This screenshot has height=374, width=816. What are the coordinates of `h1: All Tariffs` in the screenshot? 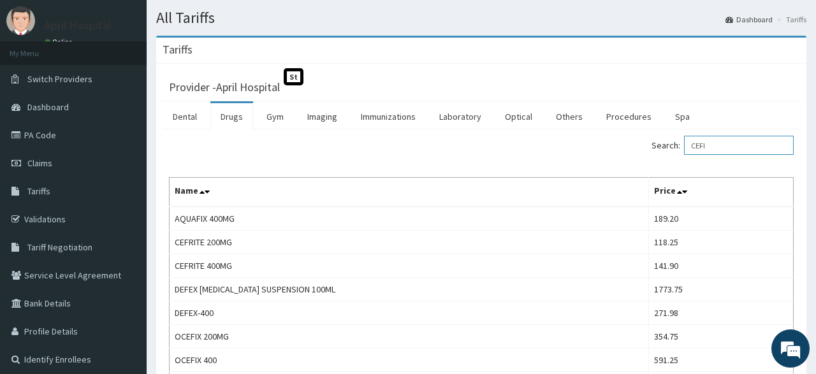 It's located at (482, 18).